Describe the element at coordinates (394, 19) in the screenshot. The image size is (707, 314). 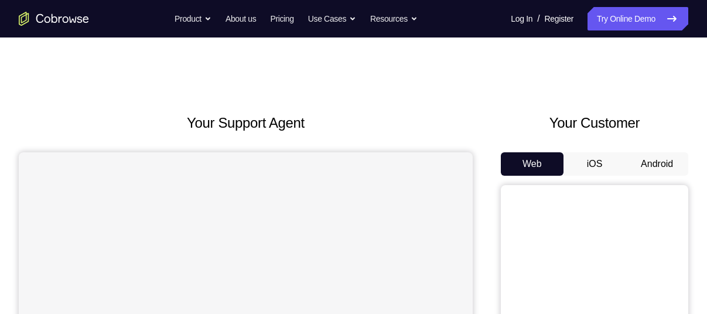
I see `button: Resources` at that location.